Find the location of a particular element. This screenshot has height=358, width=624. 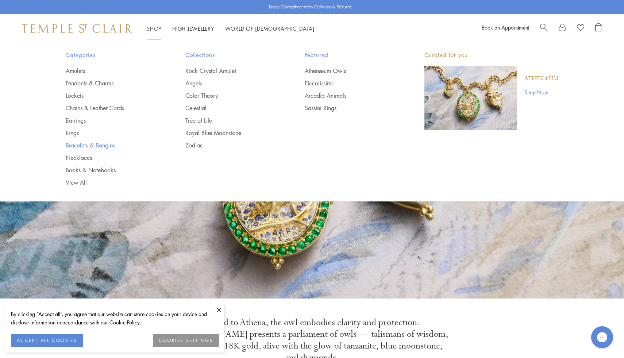

span: Collections is located at coordinates (231, 55).